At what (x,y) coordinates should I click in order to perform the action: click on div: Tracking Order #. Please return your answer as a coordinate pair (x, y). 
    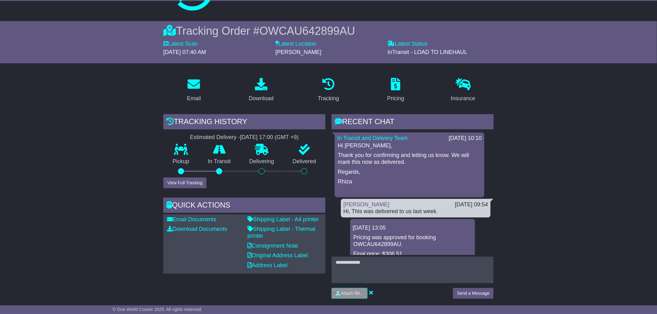
    Looking at the image, I should click on (329, 31).